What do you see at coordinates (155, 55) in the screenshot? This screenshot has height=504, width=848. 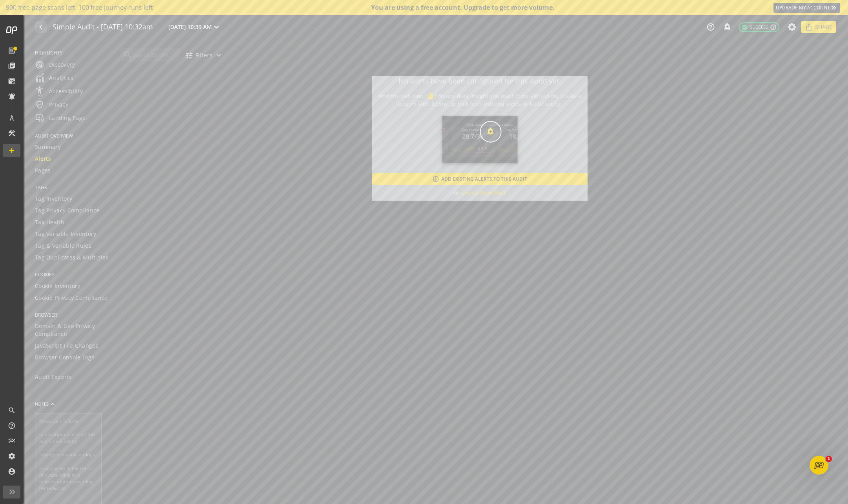 I see `input: Search By URL` at bounding box center [155, 55].